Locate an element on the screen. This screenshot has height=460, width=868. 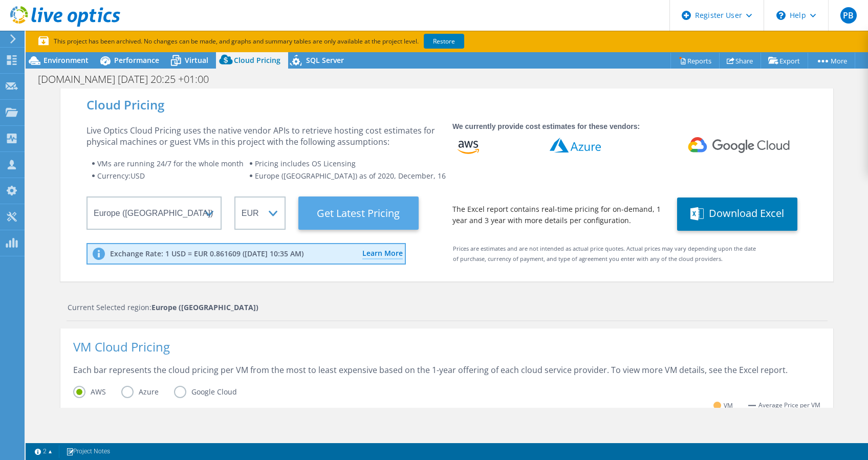
svg: \n is located at coordinates (781, 15).